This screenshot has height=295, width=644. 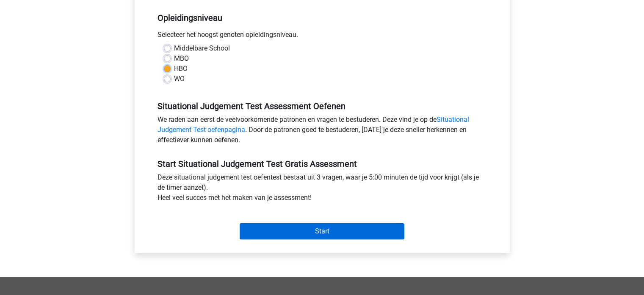 What do you see at coordinates (322, 106) in the screenshot?
I see `h5: Situational Judgement Test Assessment Oefenen` at bounding box center [322, 106].